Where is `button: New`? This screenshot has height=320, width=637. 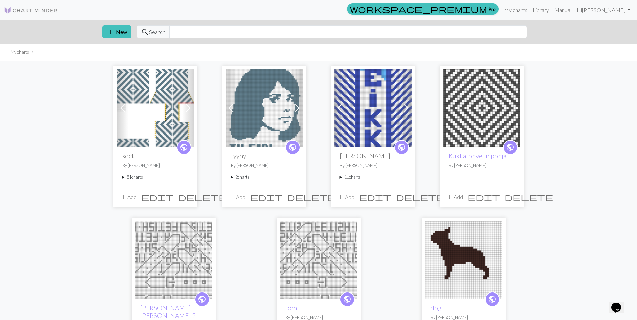
button: New is located at coordinates (117, 32).